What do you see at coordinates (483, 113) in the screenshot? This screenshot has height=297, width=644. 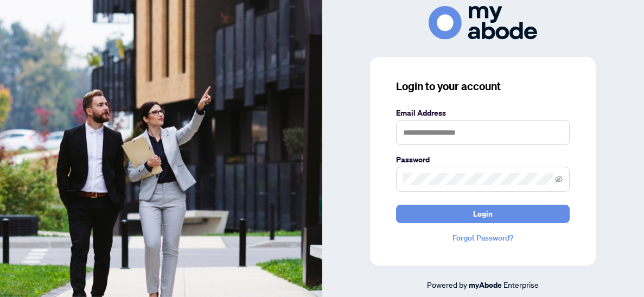 I see `label: Email Address` at bounding box center [483, 113].